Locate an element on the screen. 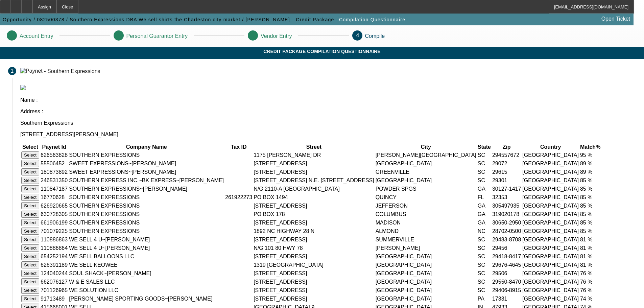  td: 29456 is located at coordinates (506, 248).